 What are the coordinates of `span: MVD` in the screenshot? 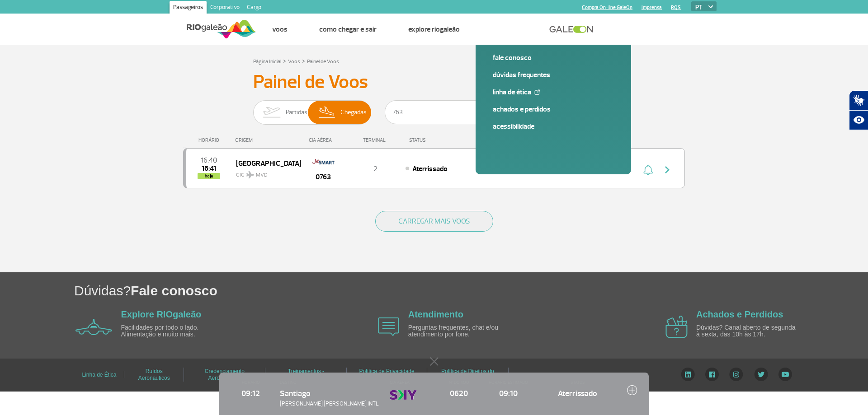 It's located at (262, 175).